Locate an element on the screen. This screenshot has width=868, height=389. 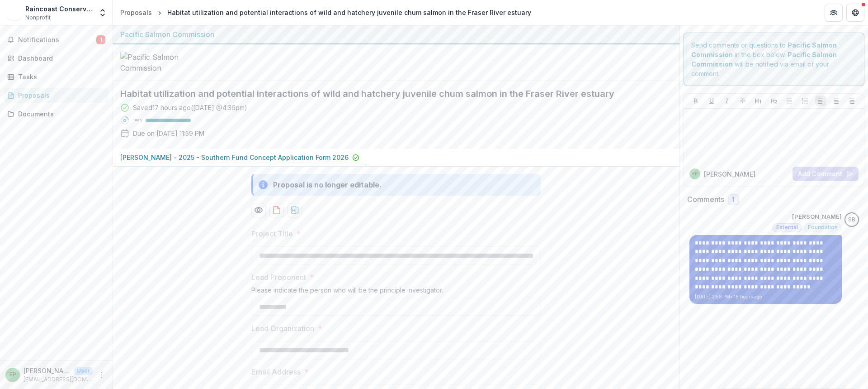
button: Heading 1 is located at coordinates (758, 101).